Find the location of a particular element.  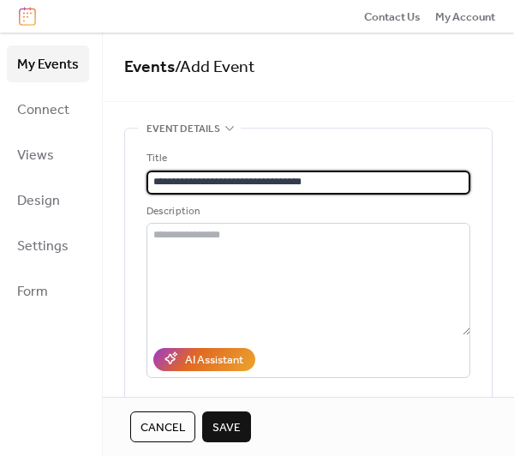

a: Cancel is located at coordinates (163, 427).